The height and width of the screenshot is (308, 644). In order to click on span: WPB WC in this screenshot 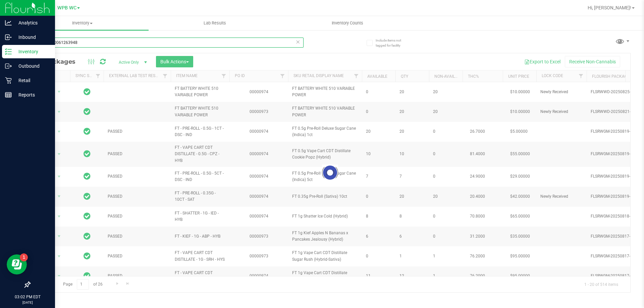, I will do `click(67, 8)`.